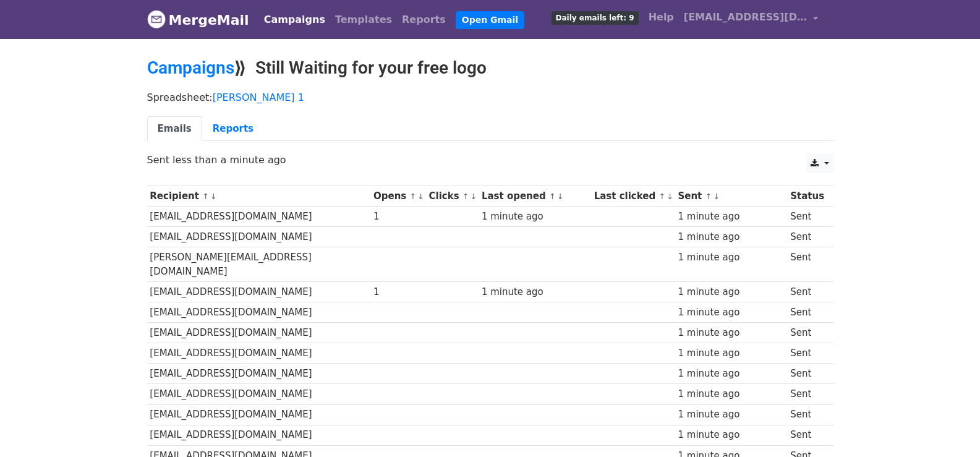  What do you see at coordinates (596, 18) in the screenshot?
I see `span: Daily emails left: 9` at bounding box center [596, 18].